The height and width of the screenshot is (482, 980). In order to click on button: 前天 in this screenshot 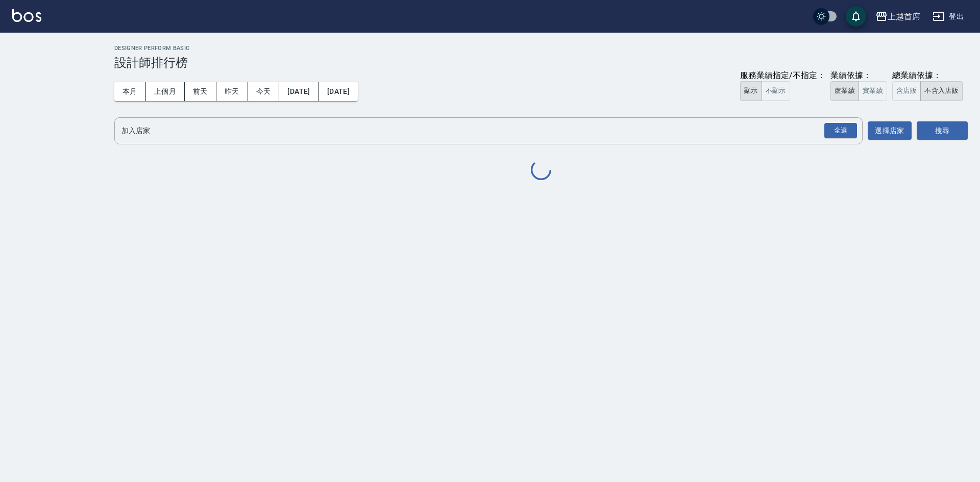, I will do `click(200, 91)`.